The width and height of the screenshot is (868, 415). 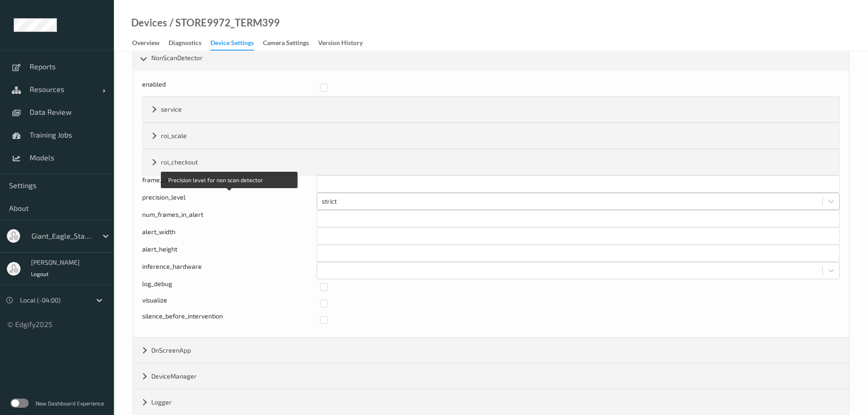 I want to click on div: alert_height, so click(x=229, y=253).